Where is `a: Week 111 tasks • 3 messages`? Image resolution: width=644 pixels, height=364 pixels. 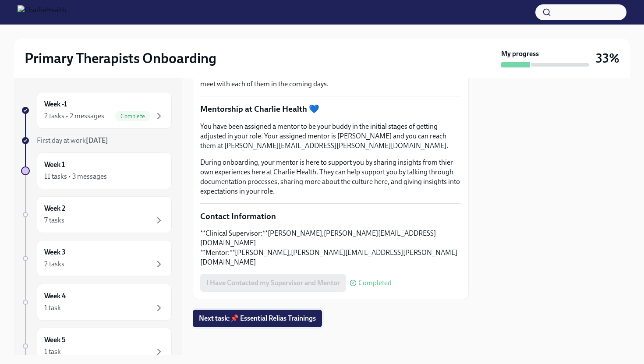
a: Week 111 tasks • 3 messages is located at coordinates (97, 171).